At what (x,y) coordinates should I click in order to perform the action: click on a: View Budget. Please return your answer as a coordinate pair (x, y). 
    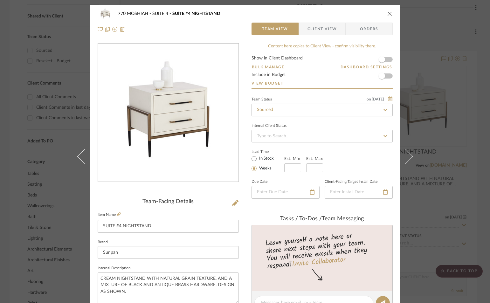
    Looking at the image, I should click on (322, 83).